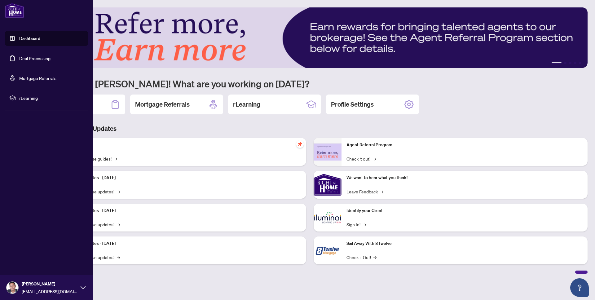 This screenshot has width=595, height=300. Describe the element at coordinates (247, 104) in the screenshot. I see `h2: rLearning` at that location.